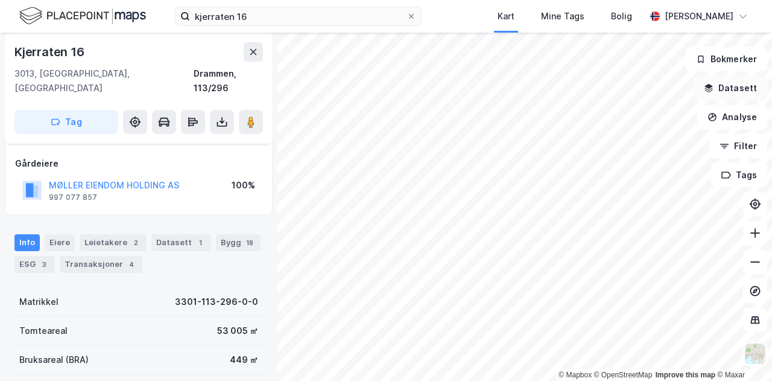 The width and height of the screenshot is (772, 381). I want to click on div: 2, so click(136, 243).